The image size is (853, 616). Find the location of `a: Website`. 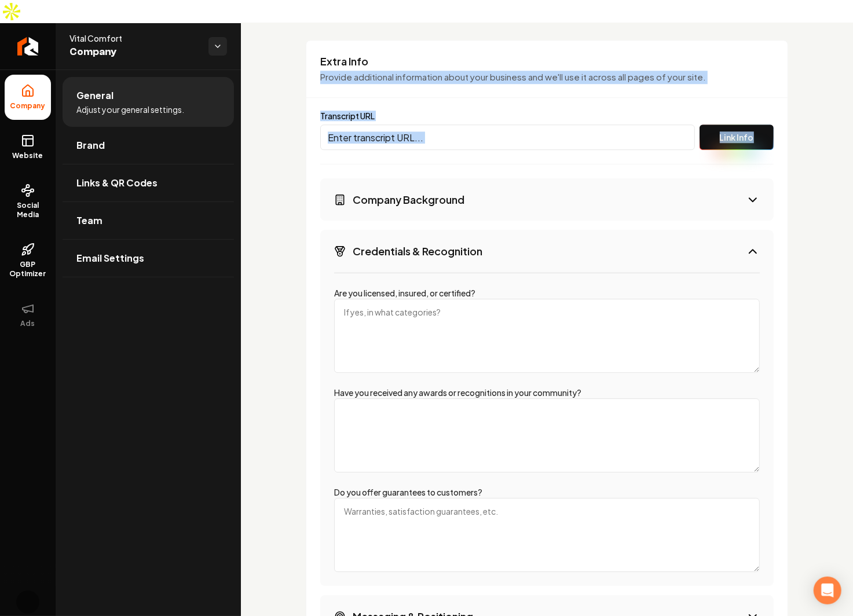

a: Website is located at coordinates (27, 147).